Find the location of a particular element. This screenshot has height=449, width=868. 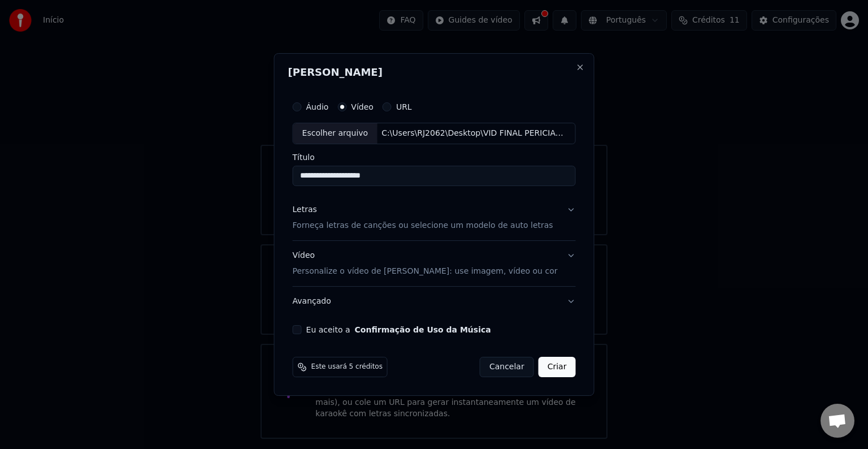

label: Vídeo is located at coordinates (362, 107).